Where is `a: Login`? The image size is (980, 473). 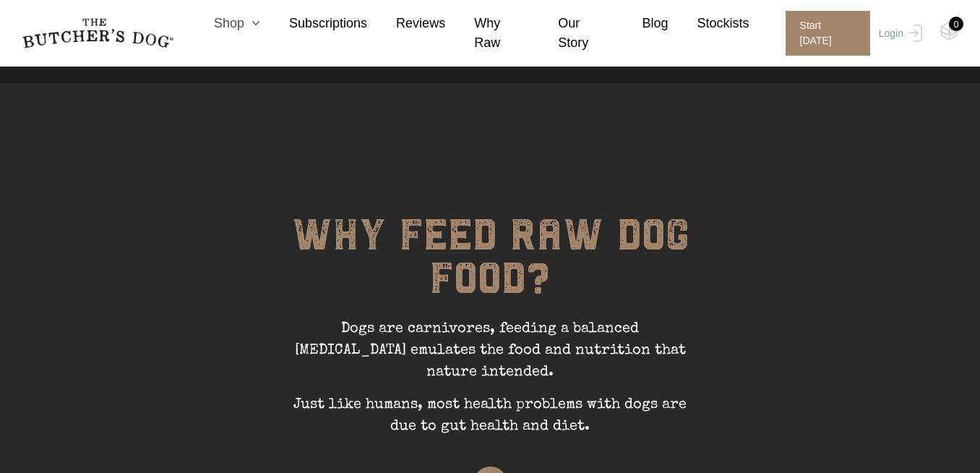 a: Login is located at coordinates (898, 34).